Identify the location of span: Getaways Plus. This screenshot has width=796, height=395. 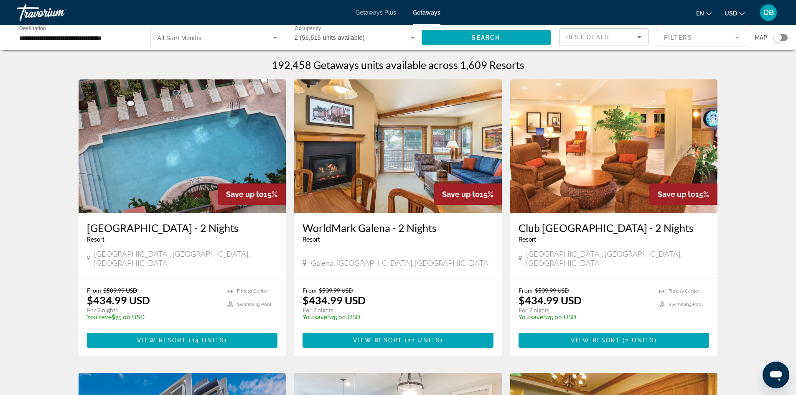
(376, 13).